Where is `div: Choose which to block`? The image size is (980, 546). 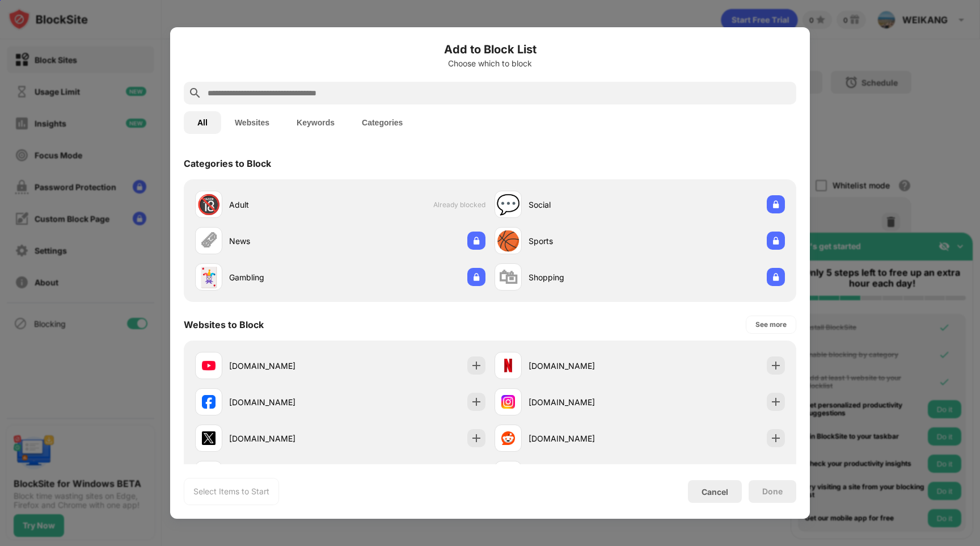
div: Choose which to block is located at coordinates (490, 64).